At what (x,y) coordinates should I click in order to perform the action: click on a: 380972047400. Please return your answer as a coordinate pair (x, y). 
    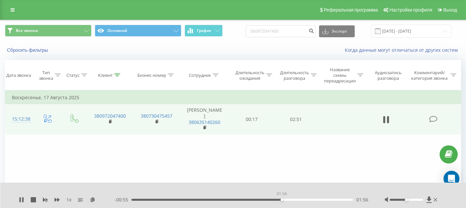
    Looking at the image, I should click on (110, 116).